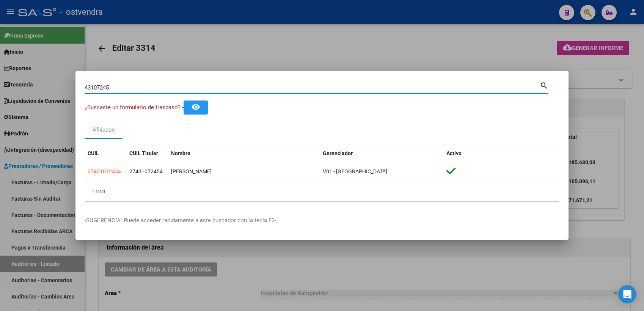 The height and width of the screenshot is (311, 644). I want to click on span: Nombre, so click(180, 153).